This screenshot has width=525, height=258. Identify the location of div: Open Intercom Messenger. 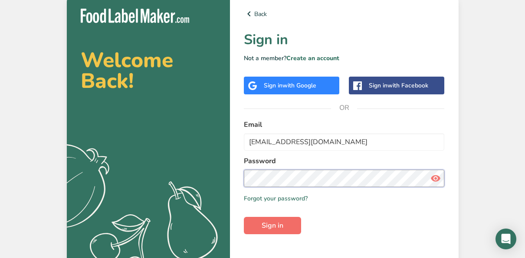
(506, 239).